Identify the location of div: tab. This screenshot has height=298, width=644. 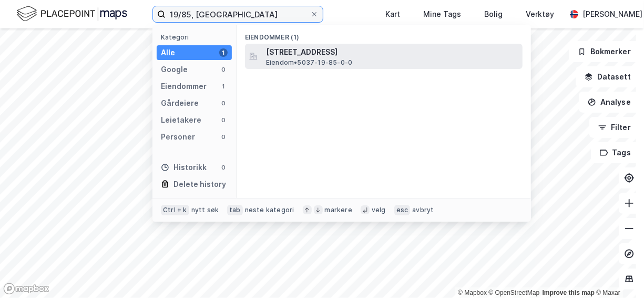
(235, 210).